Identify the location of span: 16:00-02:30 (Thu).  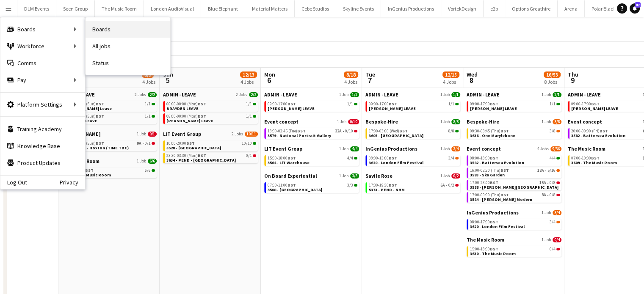
(489, 170).